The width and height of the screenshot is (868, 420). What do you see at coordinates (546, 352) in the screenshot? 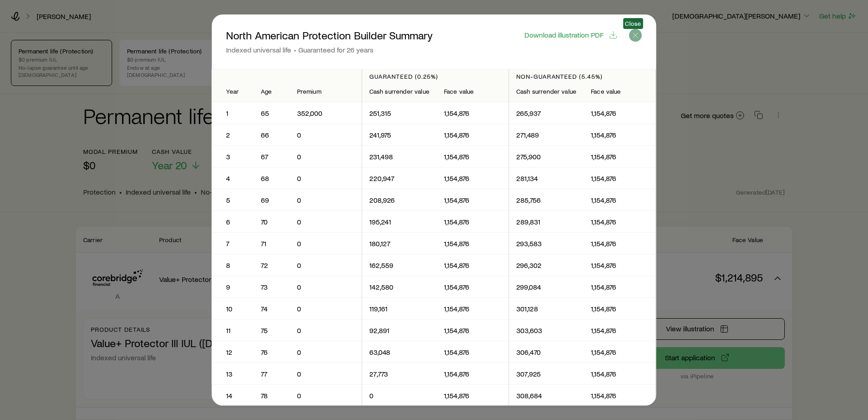
I see `p: 306,470` at bounding box center [546, 352].